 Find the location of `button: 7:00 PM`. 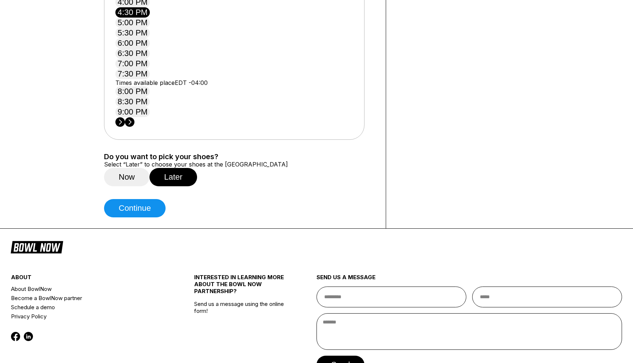

button: 7:00 PM is located at coordinates (133, 64).